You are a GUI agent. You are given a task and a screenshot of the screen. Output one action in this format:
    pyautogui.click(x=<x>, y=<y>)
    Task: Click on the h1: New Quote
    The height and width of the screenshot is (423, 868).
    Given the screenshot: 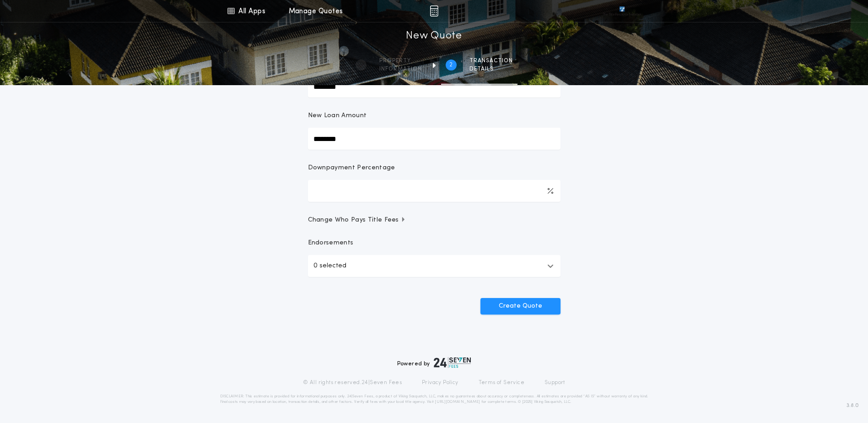 What is the action you would take?
    pyautogui.click(x=434, y=36)
    